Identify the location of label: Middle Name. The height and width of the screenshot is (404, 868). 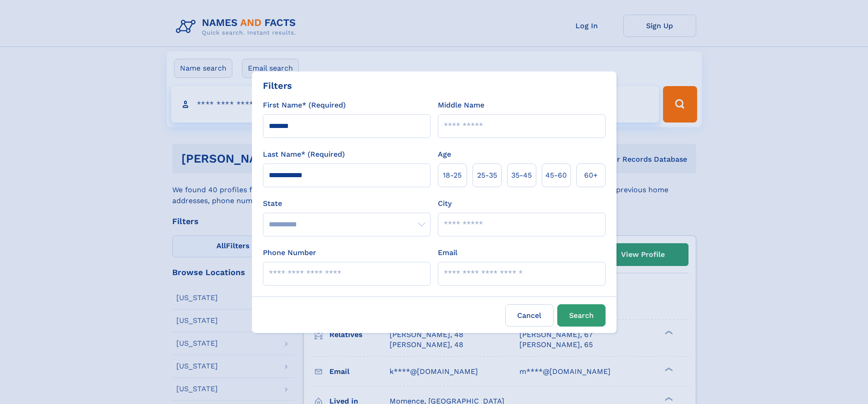
(461, 105).